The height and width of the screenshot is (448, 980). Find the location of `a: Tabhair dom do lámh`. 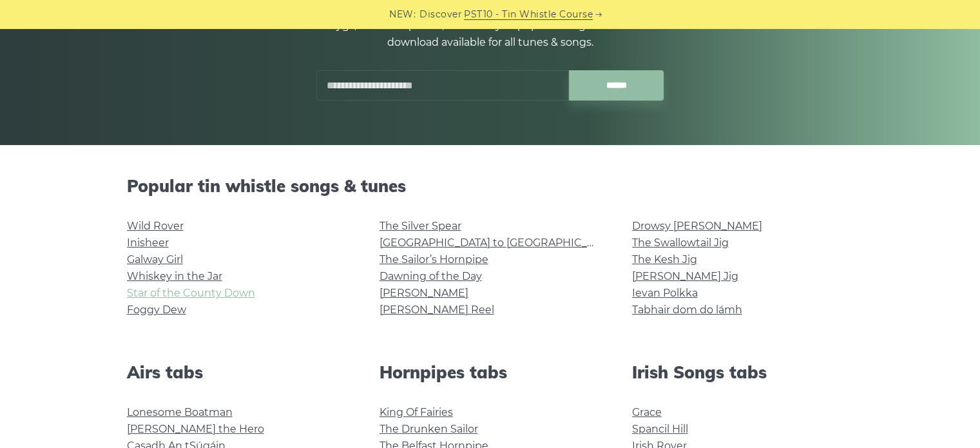

a: Tabhair dom do lámh is located at coordinates (687, 309).